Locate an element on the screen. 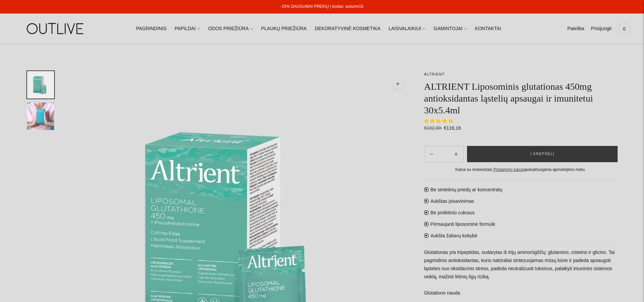 This screenshot has height=302, width=644. div: Kaina su mokesčiais. apskaičiuojama apmokėjimo metu. is located at coordinates (520, 170).